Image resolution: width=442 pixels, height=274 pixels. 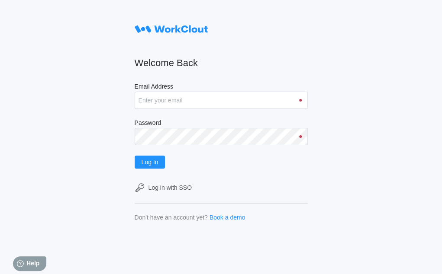 What do you see at coordinates (171, 218) in the screenshot?
I see `div: Don't have an account yet?` at bounding box center [171, 218].